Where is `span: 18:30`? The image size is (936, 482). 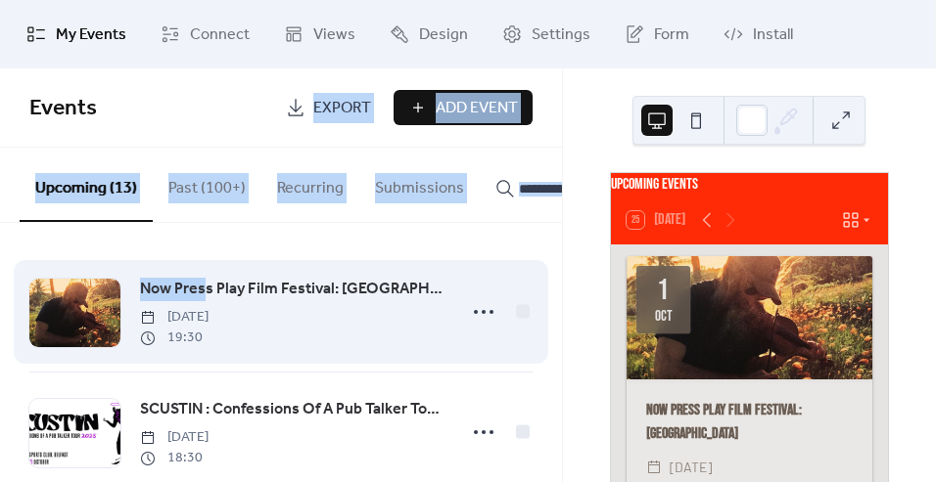
span: 18:30 is located at coordinates (174, 458).